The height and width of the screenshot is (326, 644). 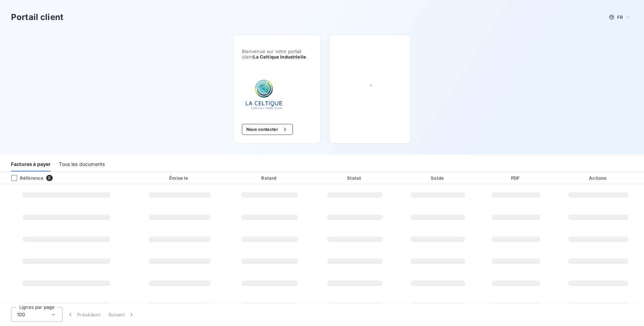 I want to click on div: PDF, so click(x=516, y=178).